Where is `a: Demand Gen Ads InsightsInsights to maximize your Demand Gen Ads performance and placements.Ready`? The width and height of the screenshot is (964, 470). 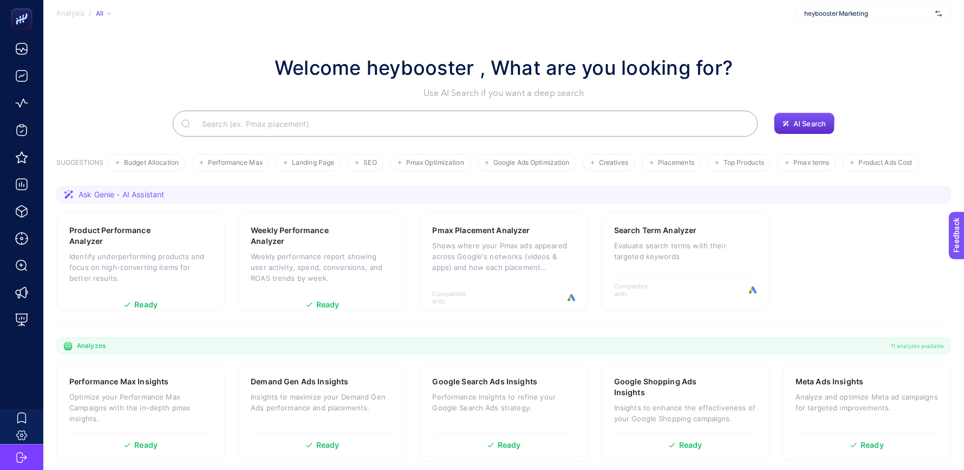
a: Demand Gen Ads InsightsInsights to maximize your Demand Gen Ads performance and placements.Ready is located at coordinates (322, 412).